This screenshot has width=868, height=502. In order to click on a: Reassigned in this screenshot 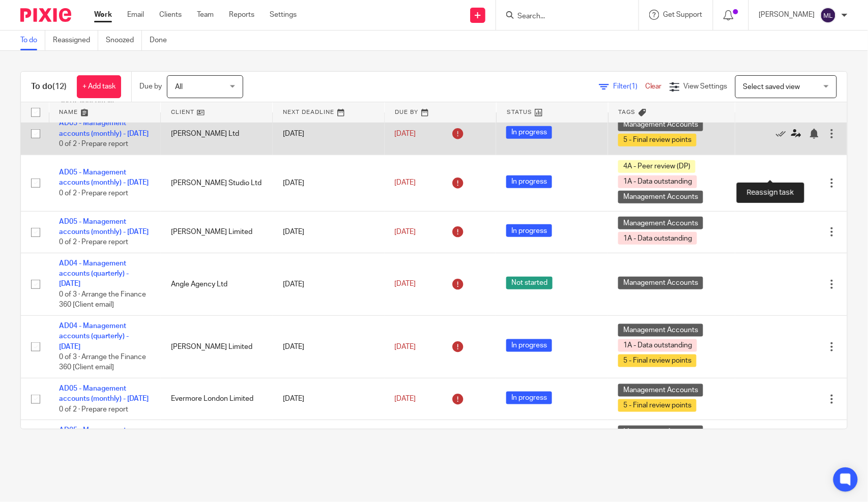, I will do `click(75, 40)`.